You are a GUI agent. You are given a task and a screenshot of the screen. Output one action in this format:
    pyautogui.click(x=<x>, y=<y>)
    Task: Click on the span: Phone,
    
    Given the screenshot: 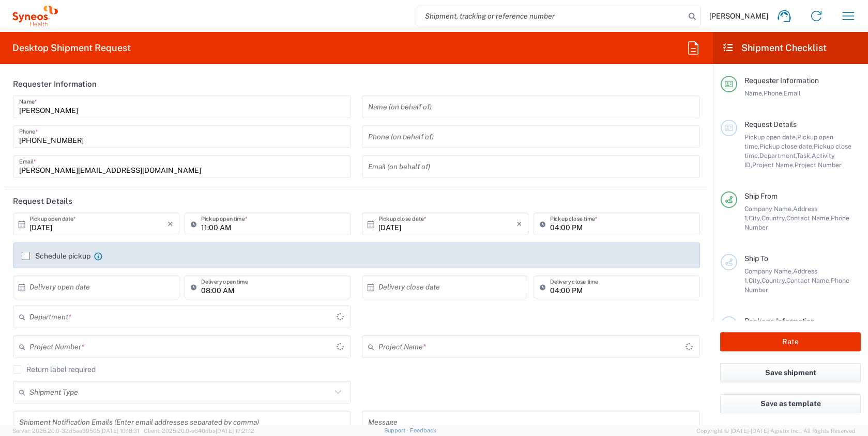 What is the action you would take?
    pyautogui.click(x=773, y=93)
    